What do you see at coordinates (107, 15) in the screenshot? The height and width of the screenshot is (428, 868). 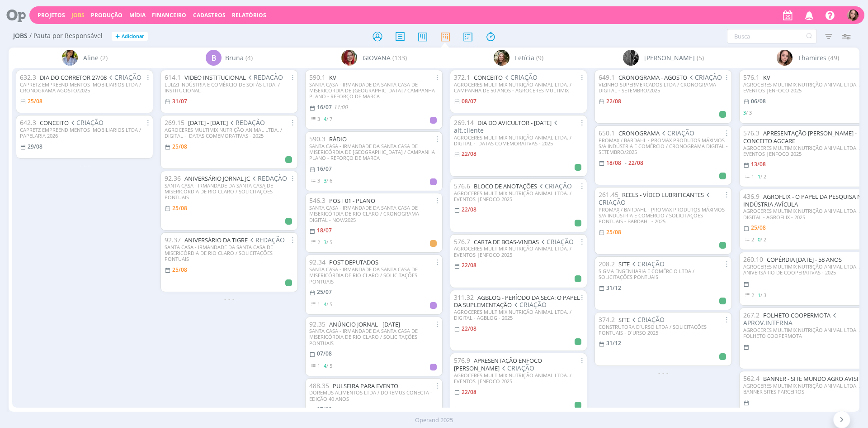 I see `button: Produção` at bounding box center [107, 15].